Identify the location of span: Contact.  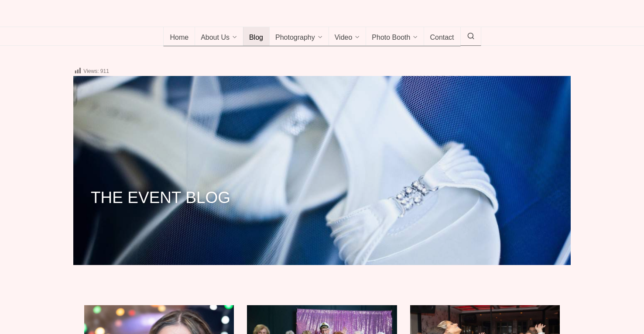
(441, 38).